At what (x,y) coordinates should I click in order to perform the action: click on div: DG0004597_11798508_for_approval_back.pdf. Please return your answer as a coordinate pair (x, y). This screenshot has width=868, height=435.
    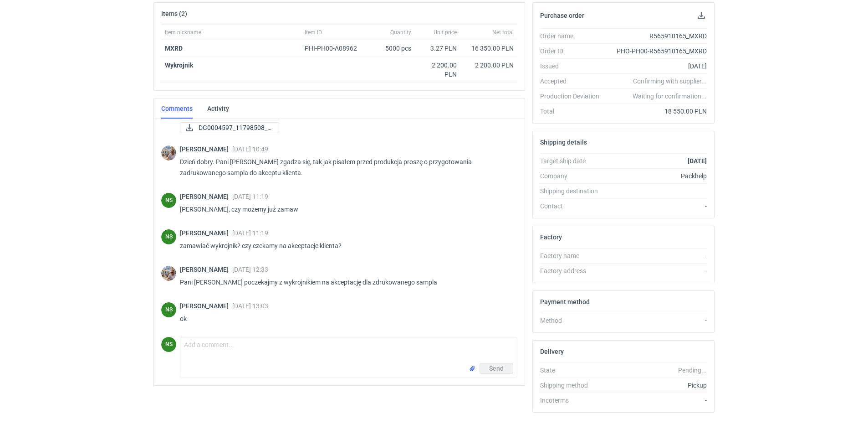
    Looking at the image, I should click on (225, 128).